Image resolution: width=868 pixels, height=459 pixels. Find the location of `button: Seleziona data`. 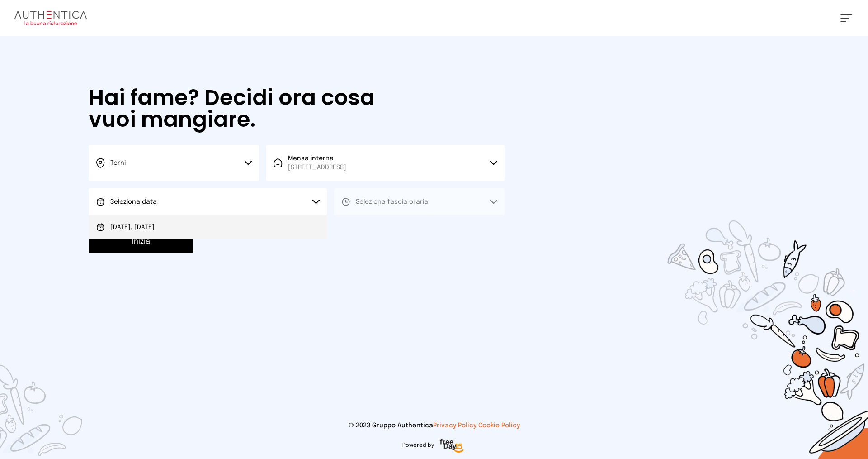

button: Seleziona data is located at coordinates (208, 202).